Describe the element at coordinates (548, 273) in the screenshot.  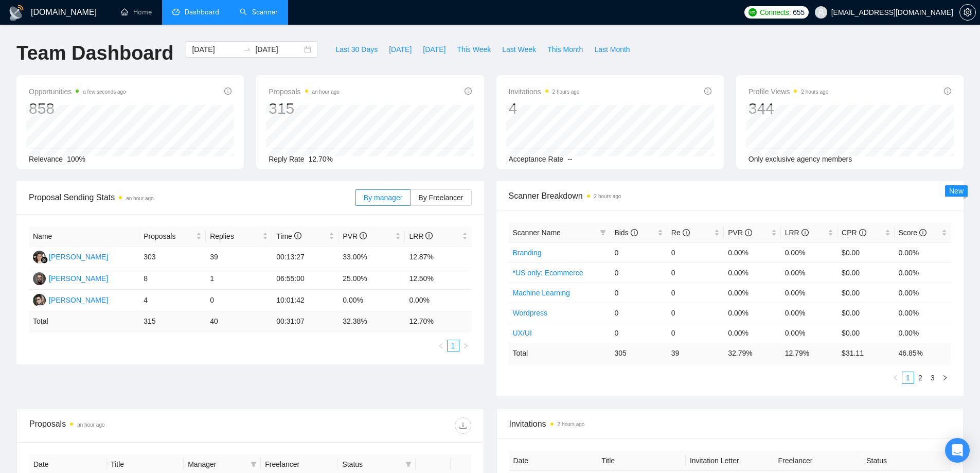
I see `a: *US only: Ecommerce` at that location.